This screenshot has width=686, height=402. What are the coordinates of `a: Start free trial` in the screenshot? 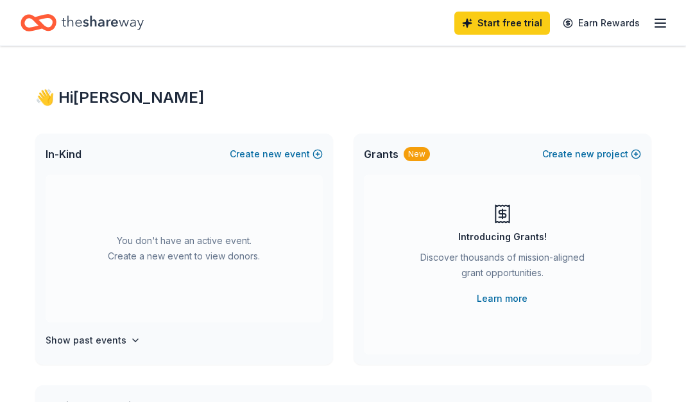 It's located at (502, 23).